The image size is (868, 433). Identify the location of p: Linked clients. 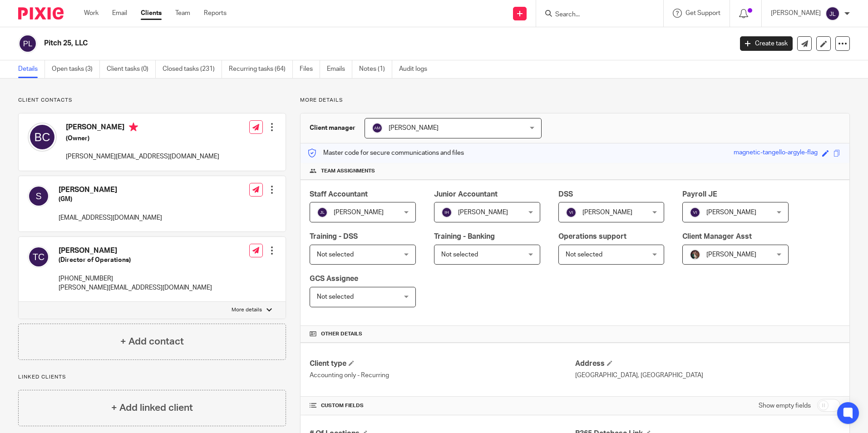
(152, 377).